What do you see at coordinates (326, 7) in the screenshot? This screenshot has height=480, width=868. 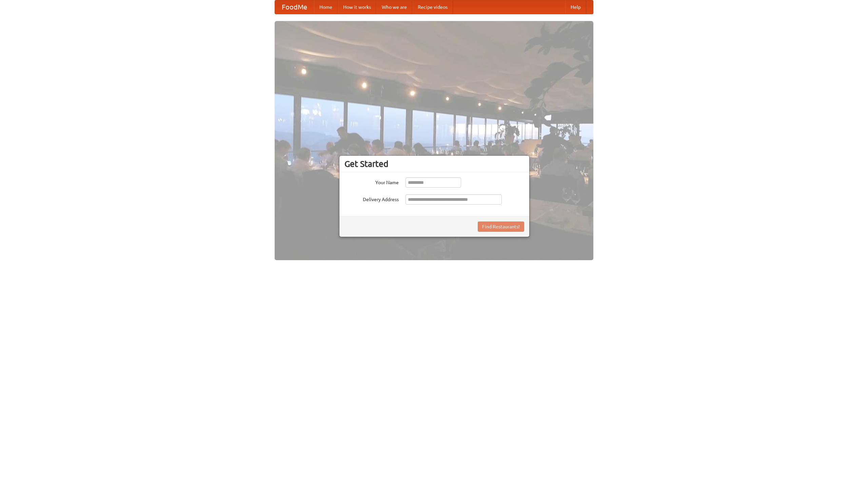 I see `a: Home` at bounding box center [326, 7].